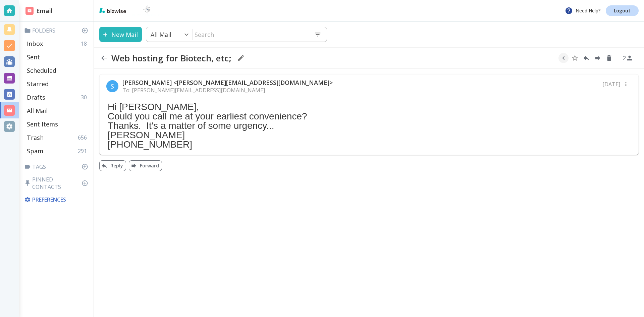  Describe the element at coordinates (625, 58) in the screenshot. I see `p: 2` at that location.